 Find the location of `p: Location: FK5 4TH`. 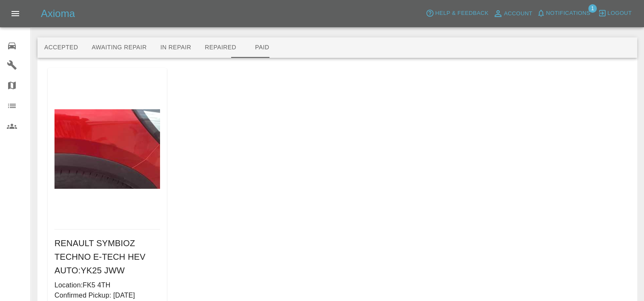

p: Location: FK5 4TH is located at coordinates (108, 286).